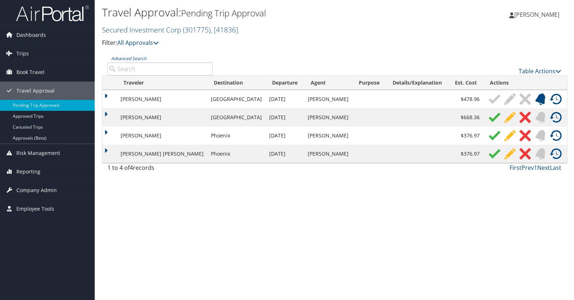 The image size is (574, 300). What do you see at coordinates (525, 83) in the screenshot?
I see `th: Actions` at bounding box center [525, 83].